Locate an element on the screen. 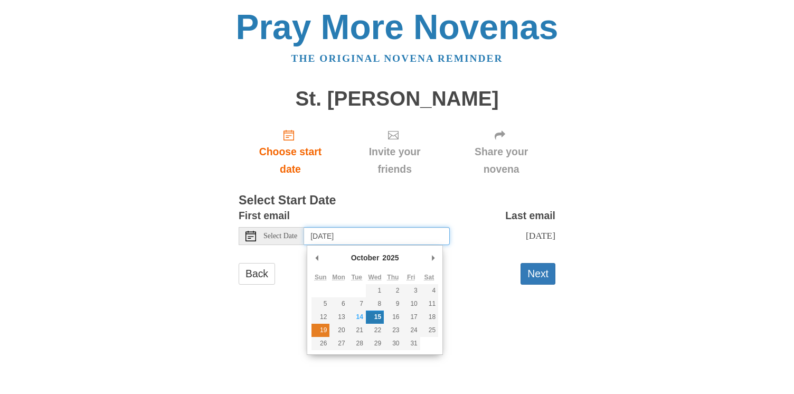  button: 27 is located at coordinates (338, 343).